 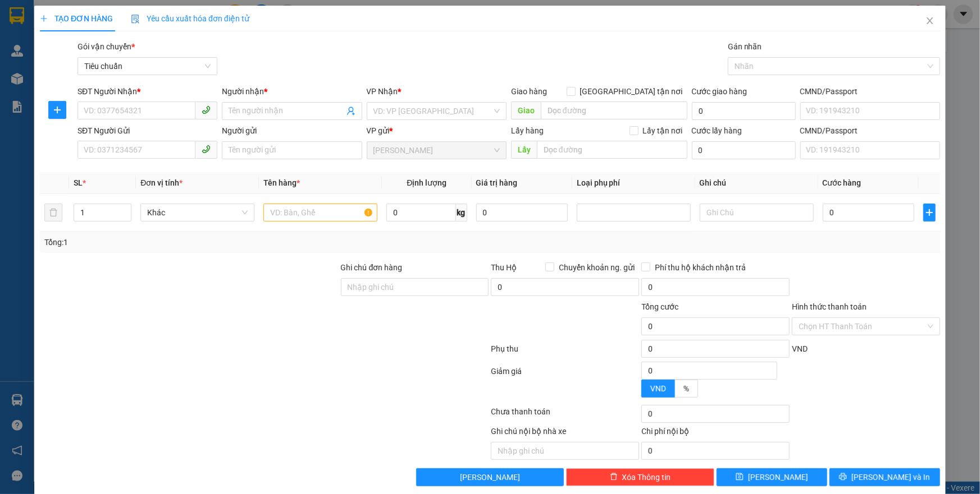 I want to click on span: kg, so click(x=461, y=212).